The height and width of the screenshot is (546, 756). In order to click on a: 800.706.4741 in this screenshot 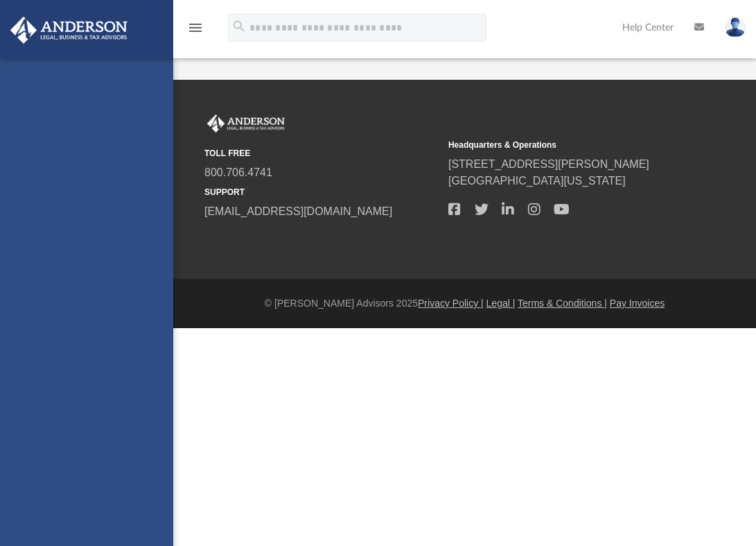, I will do `click(238, 172)`.